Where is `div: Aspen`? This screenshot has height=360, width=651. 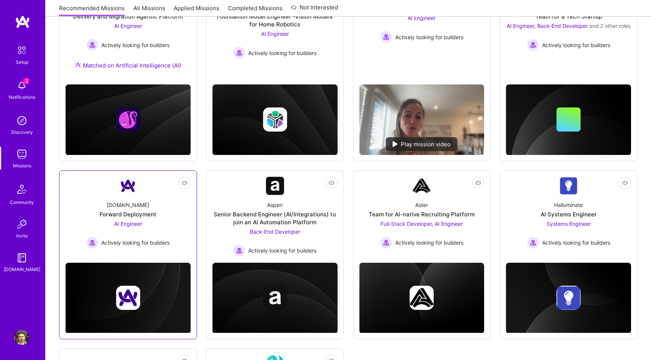
div: Aspen is located at coordinates (275, 205).